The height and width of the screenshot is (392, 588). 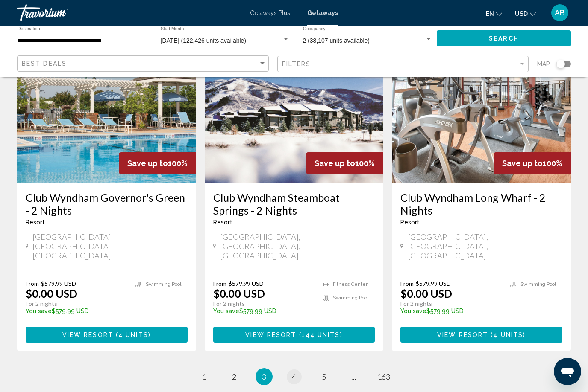 I want to click on h3: Club Wyndham Steamboat Springs - 2 Nights, so click(x=294, y=204).